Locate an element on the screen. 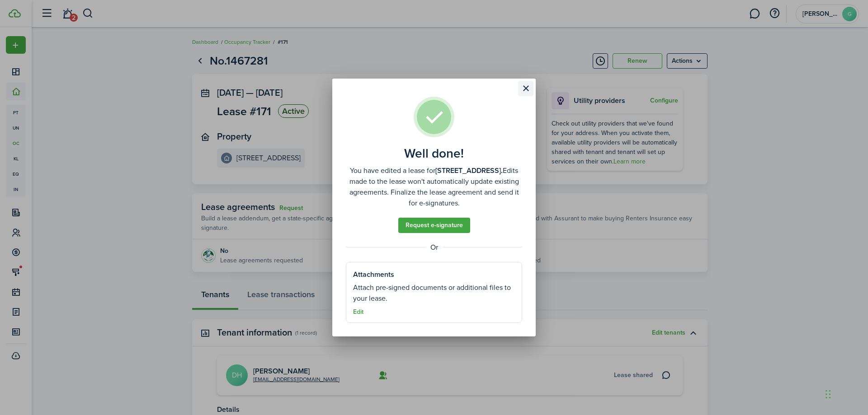 Image resolution: width=868 pixels, height=415 pixels. well-done-section-description: Attach pre-signed documents or additional files to your lease. is located at coordinates (434, 293).